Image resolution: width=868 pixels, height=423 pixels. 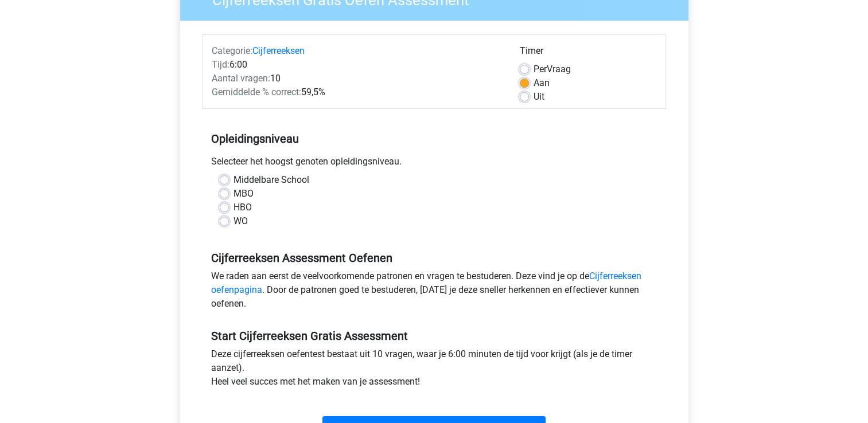 What do you see at coordinates (434, 292) in the screenshot?
I see `div: We raden aan eerst de veelvoorkomende patronen en vragen te bestuderen. Deze vind je op de . Door...` at bounding box center [434, 292].